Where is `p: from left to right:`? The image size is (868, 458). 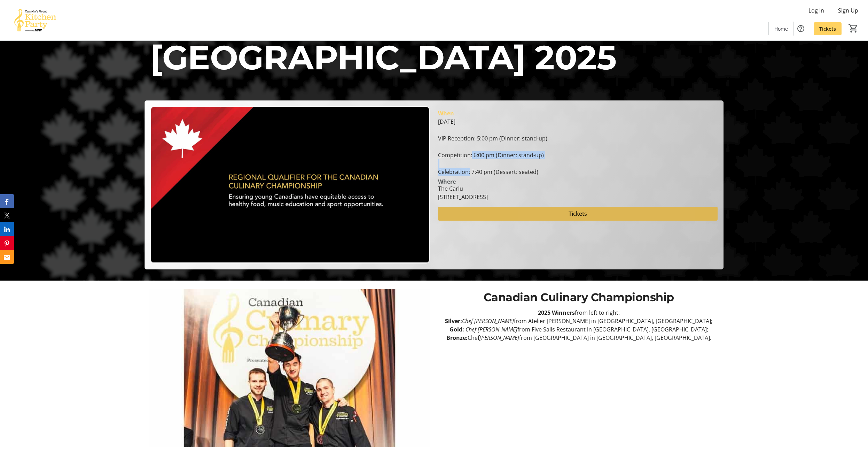 p: from left to right: is located at coordinates (579, 313).